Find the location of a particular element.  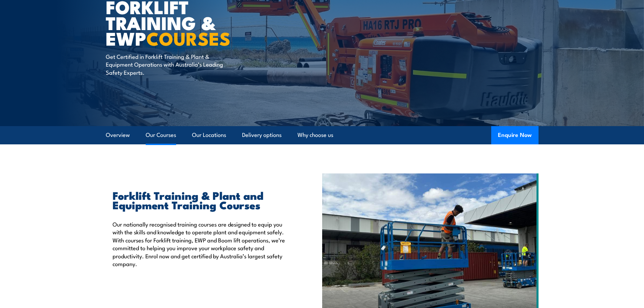

a: Our Locations is located at coordinates (209, 135).